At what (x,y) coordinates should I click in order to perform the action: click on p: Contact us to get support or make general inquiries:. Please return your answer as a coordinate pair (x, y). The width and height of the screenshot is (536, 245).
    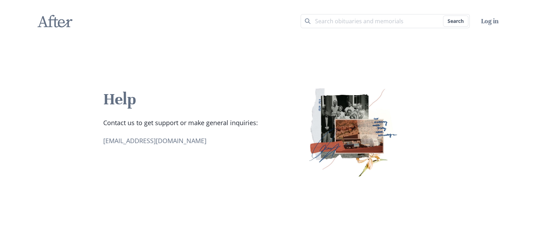
    Looking at the image, I should click on (180, 123).